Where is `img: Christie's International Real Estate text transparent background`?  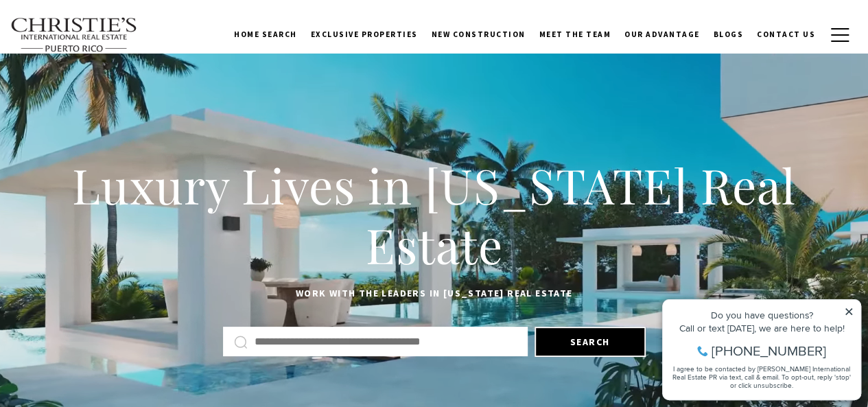
img: Christie's International Real Estate text transparent background is located at coordinates (74, 35).